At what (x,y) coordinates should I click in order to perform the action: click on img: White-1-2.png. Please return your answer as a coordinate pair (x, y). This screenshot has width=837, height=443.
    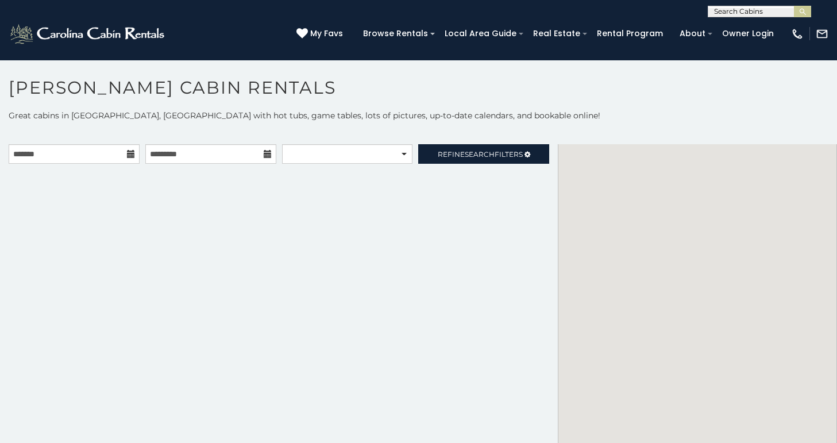
    Looking at the image, I should click on (88, 34).